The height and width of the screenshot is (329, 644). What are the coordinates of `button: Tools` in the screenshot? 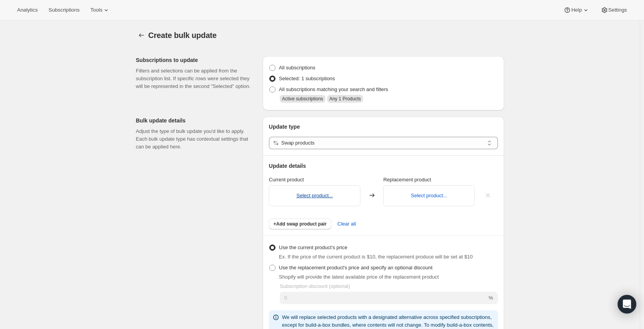 It's located at (100, 10).